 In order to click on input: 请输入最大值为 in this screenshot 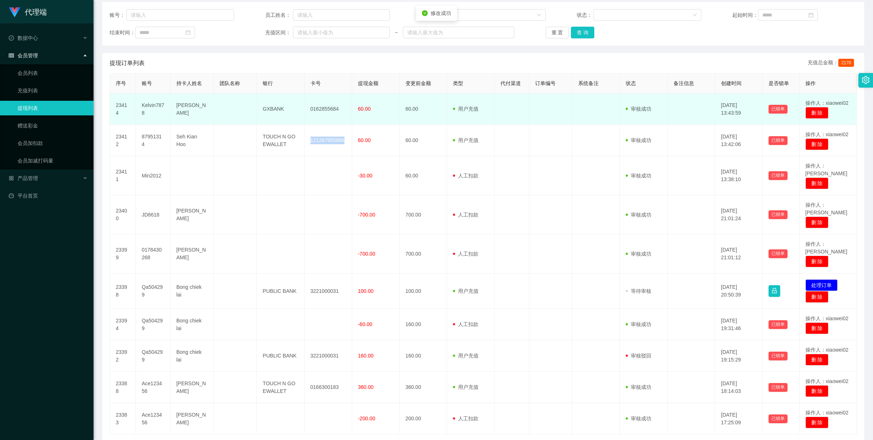, I will do `click(458, 32)`.